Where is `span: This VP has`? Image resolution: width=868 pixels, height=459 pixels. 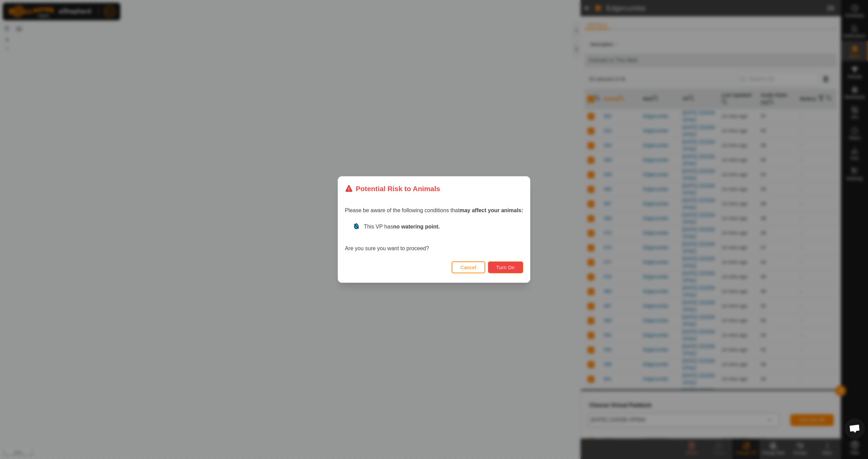 span: This VP has is located at coordinates (401, 226).